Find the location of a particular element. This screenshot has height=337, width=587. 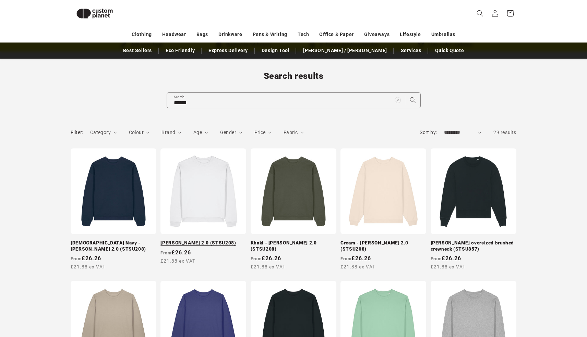

img: Custom Planet is located at coordinates (95, 13).